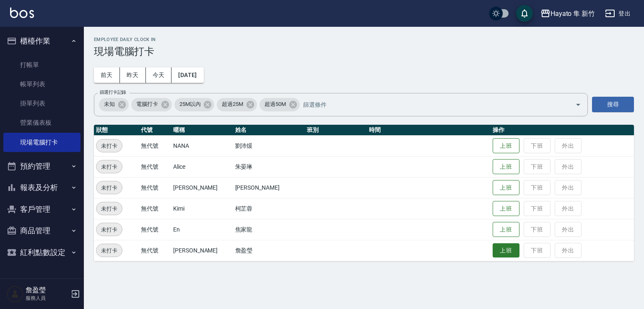 The height and width of the screenshot is (309, 644). I want to click on img: Person, so click(15, 294).